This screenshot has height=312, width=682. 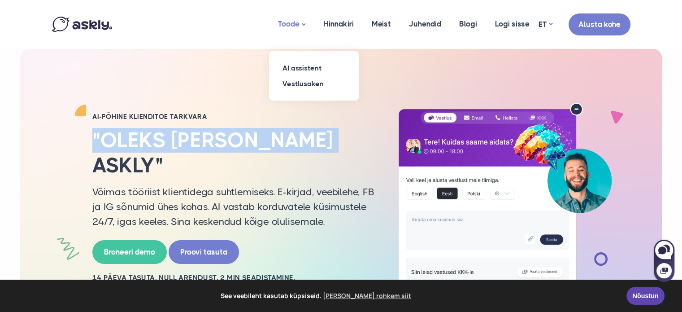 What do you see at coordinates (645, 295) in the screenshot?
I see `a: Nõustun` at bounding box center [645, 295].